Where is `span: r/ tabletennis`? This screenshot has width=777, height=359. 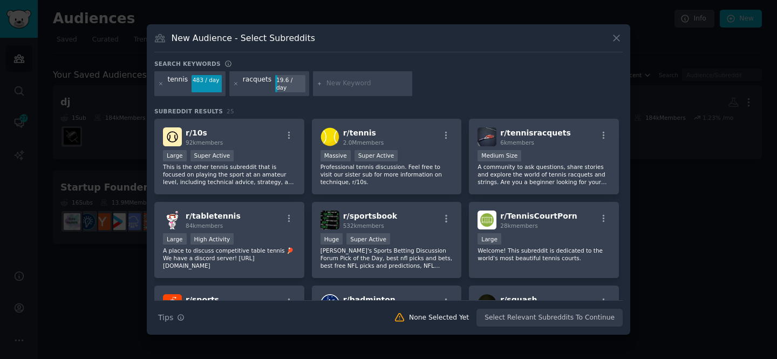
span: r/ tabletennis is located at coordinates (213, 216).